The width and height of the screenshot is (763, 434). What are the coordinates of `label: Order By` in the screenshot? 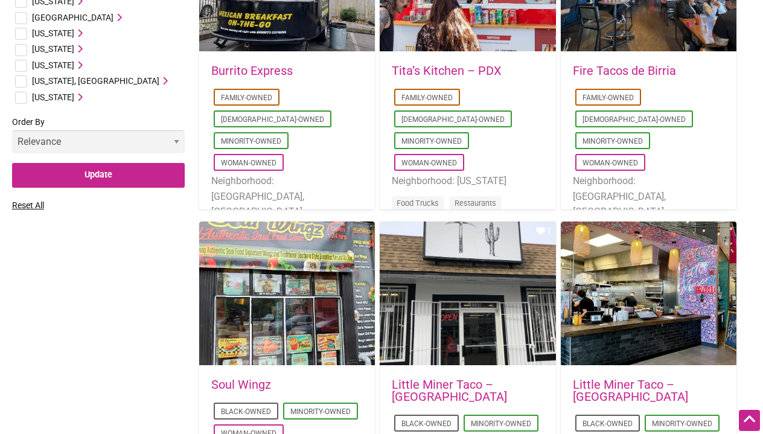 It's located at (98, 139).